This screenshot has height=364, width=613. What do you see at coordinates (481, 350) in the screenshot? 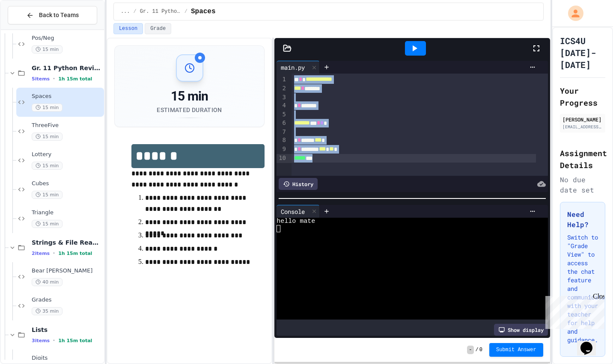
I see `span: 0` at bounding box center [481, 350].